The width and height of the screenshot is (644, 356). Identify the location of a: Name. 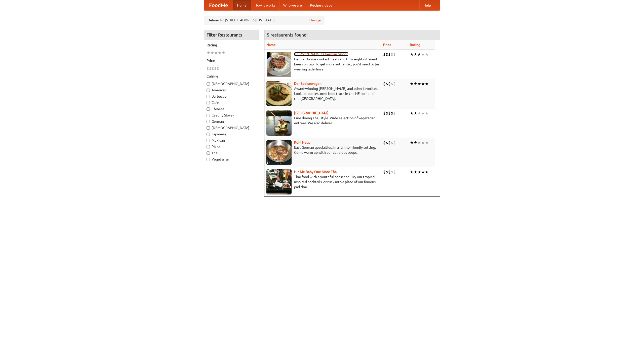
(271, 45).